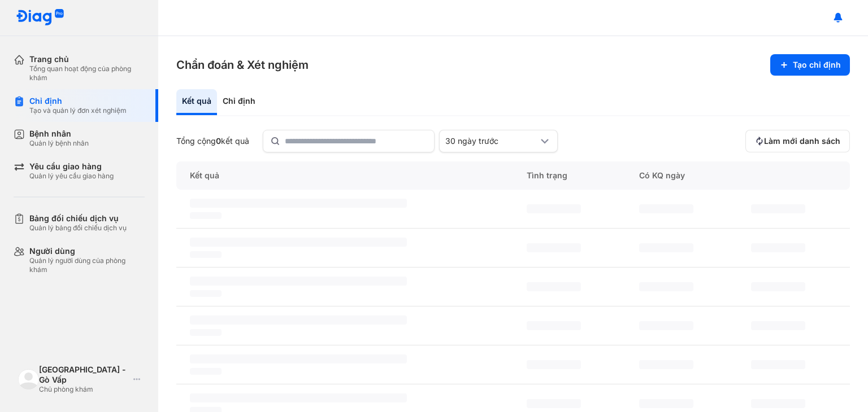  What do you see at coordinates (242, 65) in the screenshot?
I see `h3: Chẩn đoán & Xét nghiệm` at bounding box center [242, 65].